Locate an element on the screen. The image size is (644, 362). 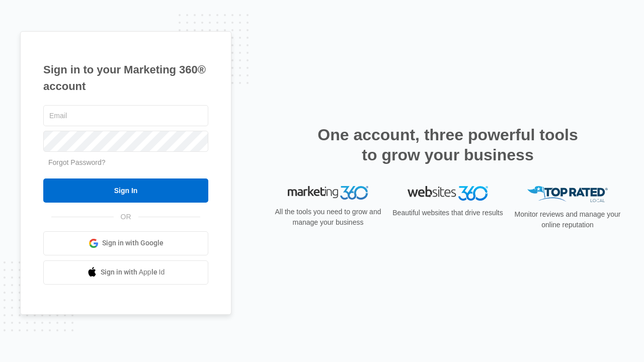
a: Sign in with Google is located at coordinates (126, 243).